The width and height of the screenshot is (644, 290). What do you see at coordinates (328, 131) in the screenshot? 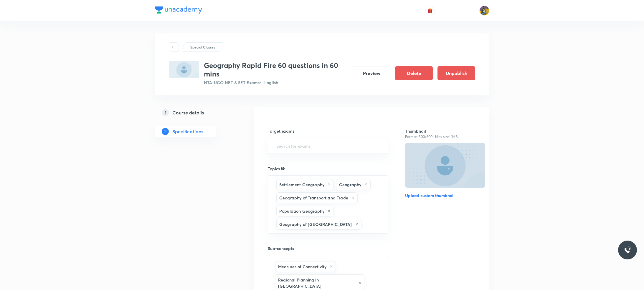
I see `h6: Target exams` at bounding box center [328, 131].